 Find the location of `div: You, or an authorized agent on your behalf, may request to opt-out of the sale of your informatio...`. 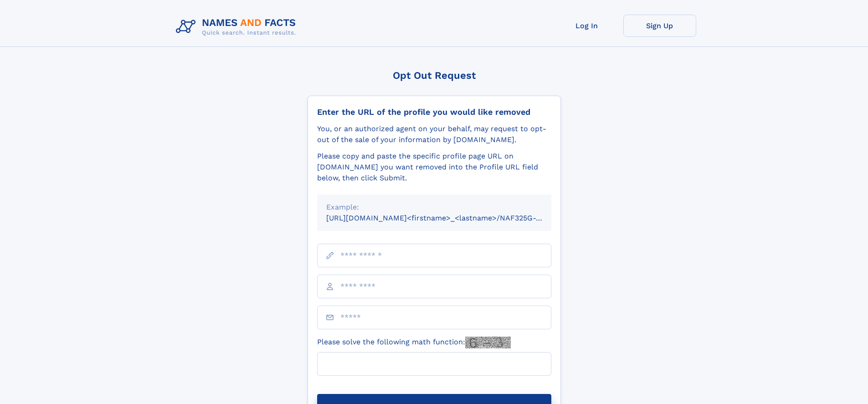

div: You, or an authorized agent on your behalf, may request to opt-out of the sale of your informatio... is located at coordinates (434, 134).